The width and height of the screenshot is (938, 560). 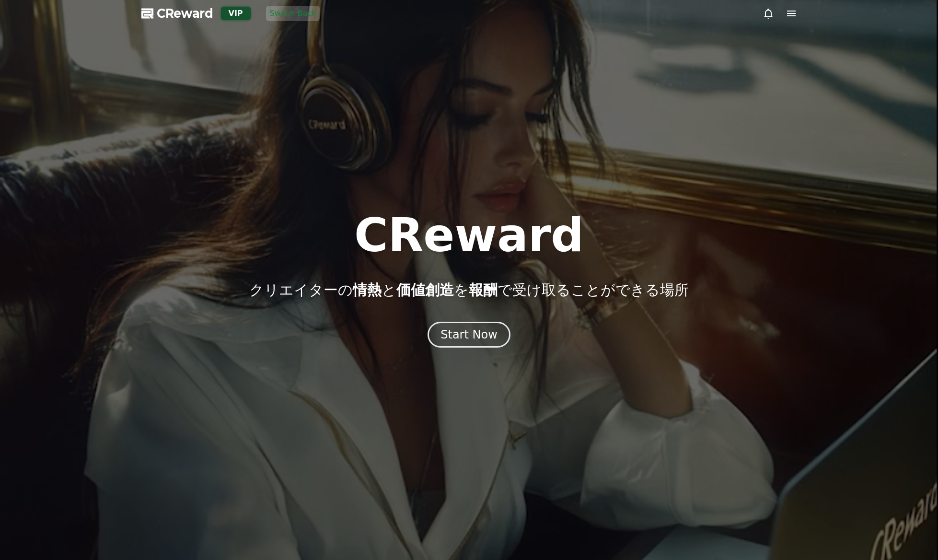 What do you see at coordinates (236, 14) in the screenshot?
I see `div: VIP` at bounding box center [236, 14].